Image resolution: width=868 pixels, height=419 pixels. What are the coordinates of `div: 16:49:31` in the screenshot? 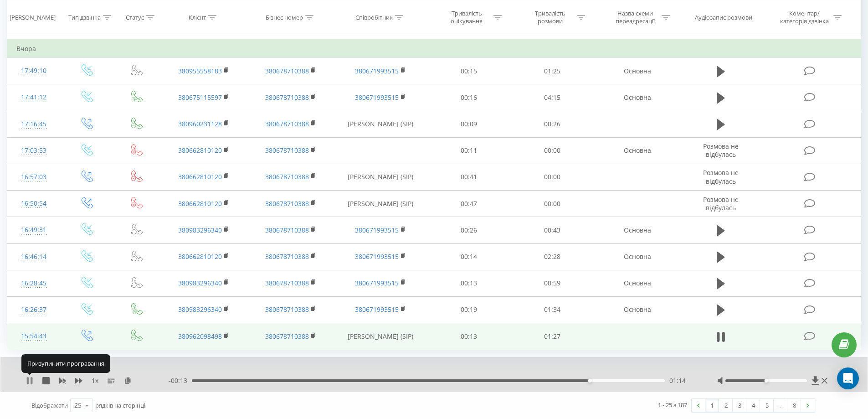 It's located at (34, 230).